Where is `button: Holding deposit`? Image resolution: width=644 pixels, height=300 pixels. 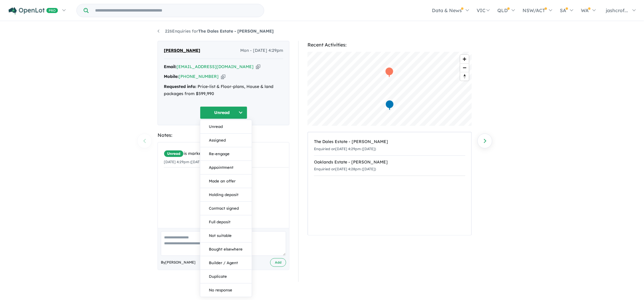
button: Holding deposit is located at coordinates (226, 195).